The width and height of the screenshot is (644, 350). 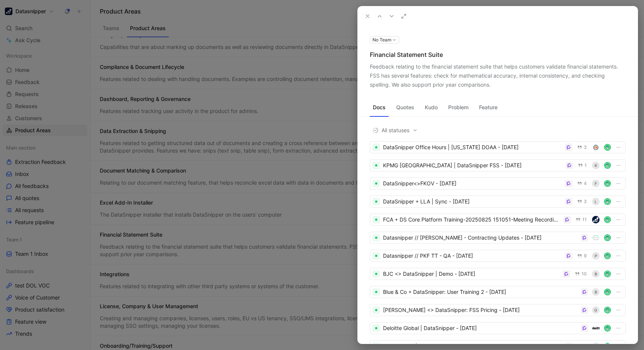 What do you see at coordinates (497, 55) in the screenshot?
I see `div: Financial Statement Suite` at bounding box center [497, 55].